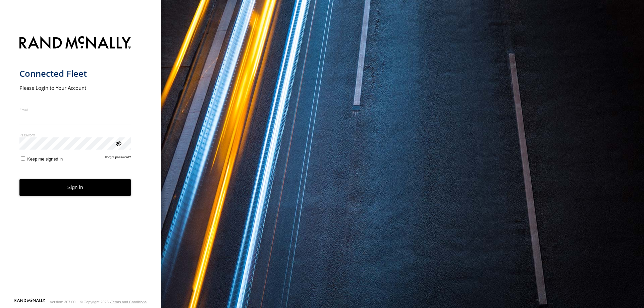 The height and width of the screenshot is (308, 644). I want to click on a: Forgot password?, so click(118, 158).